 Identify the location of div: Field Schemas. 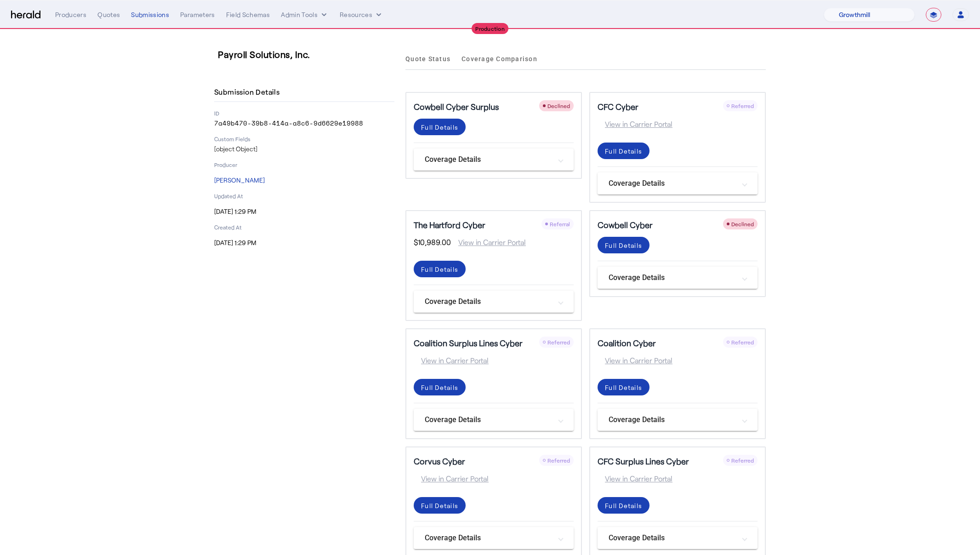
(248, 15).